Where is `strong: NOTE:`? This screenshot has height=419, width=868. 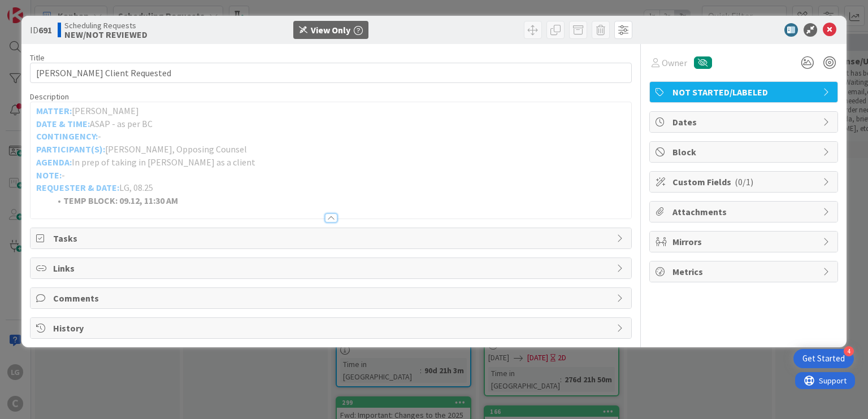 strong: NOTE: is located at coordinates (49, 175).